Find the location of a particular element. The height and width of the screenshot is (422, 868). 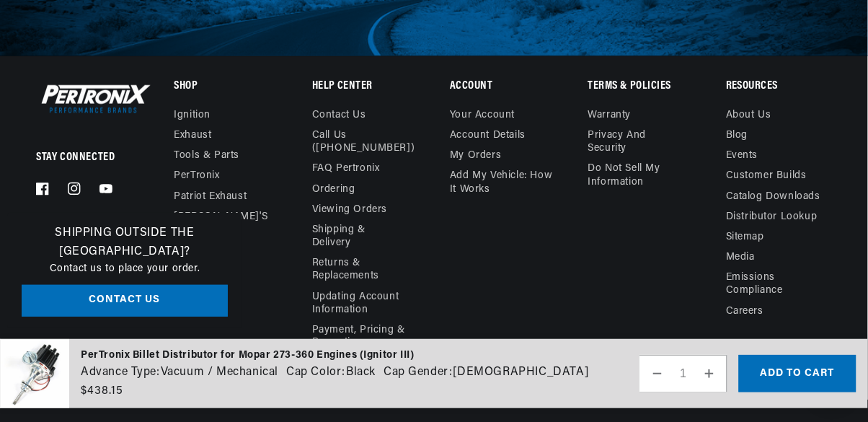

a: Tools & Parts is located at coordinates (206, 156).